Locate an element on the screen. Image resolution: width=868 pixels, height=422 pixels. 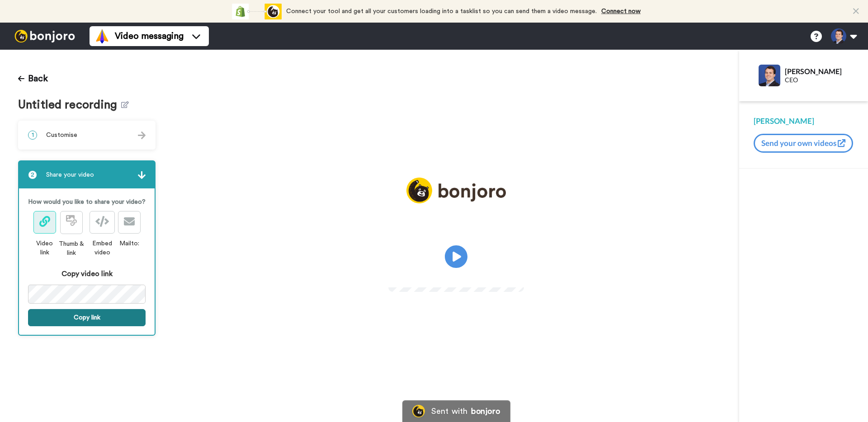
span: 1 is located at coordinates (32, 135).